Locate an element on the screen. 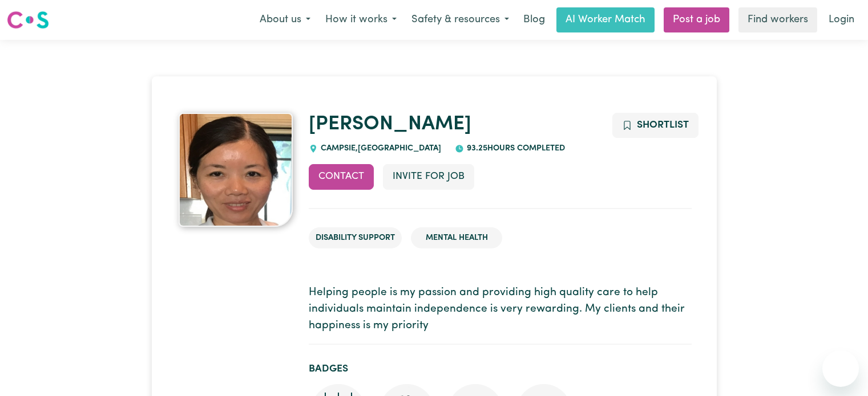 This screenshot has width=868, height=396. a: Post a job is located at coordinates (696, 20).